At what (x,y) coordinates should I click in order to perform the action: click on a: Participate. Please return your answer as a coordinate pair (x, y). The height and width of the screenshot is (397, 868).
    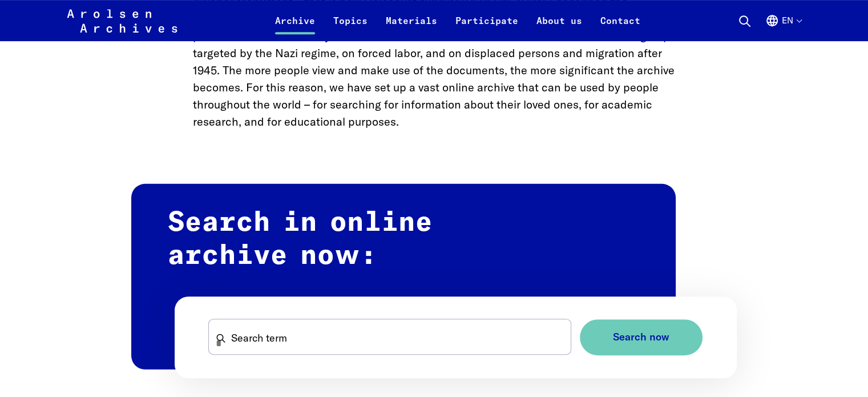
    Looking at the image, I should click on (487, 28).